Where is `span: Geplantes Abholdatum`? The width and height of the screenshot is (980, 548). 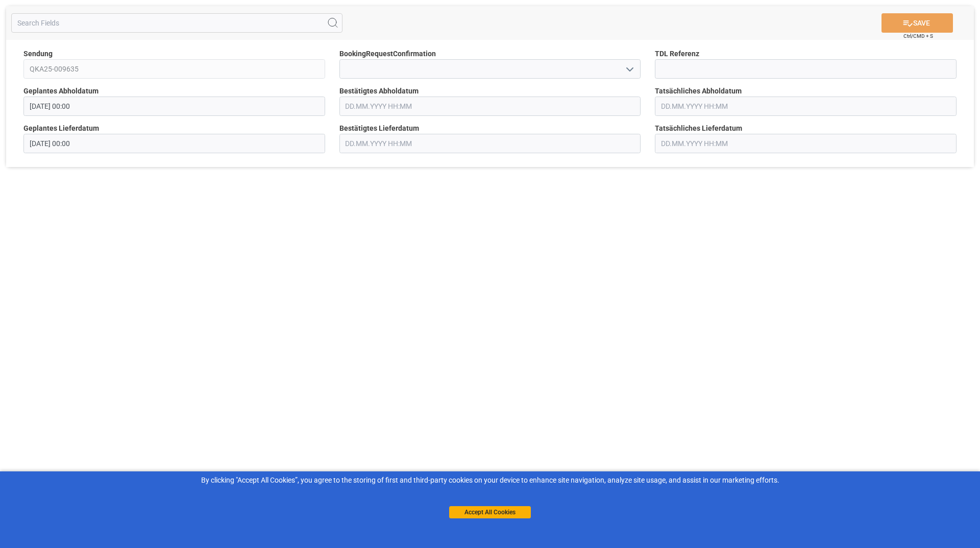 span: Geplantes Abholdatum is located at coordinates (60, 91).